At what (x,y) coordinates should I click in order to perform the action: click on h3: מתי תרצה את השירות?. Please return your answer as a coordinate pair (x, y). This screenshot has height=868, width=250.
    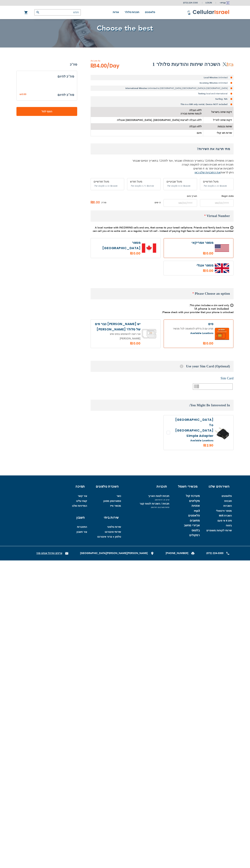
    Looking at the image, I should click on (162, 149).